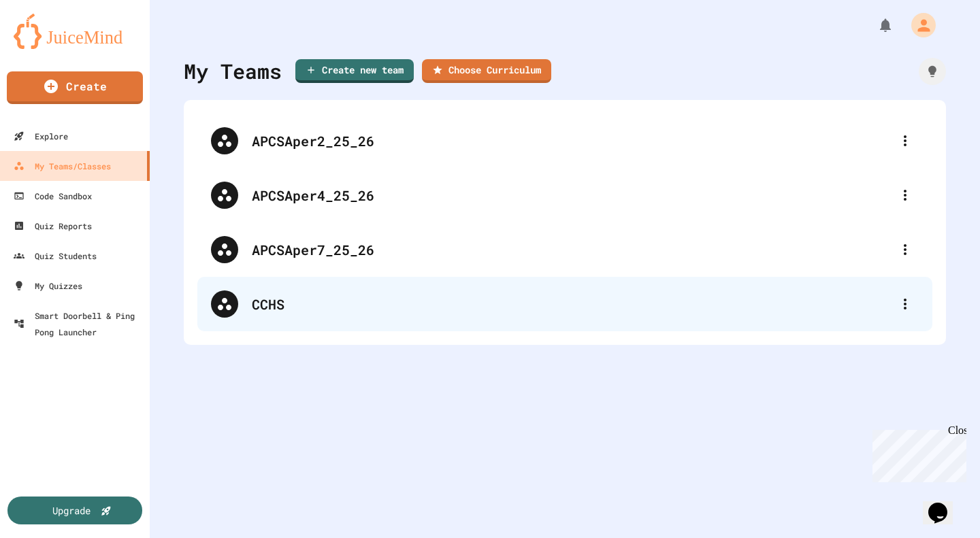 The height and width of the screenshot is (538, 980). What do you see at coordinates (53, 226) in the screenshot?
I see `div: Quiz Reports` at bounding box center [53, 226].